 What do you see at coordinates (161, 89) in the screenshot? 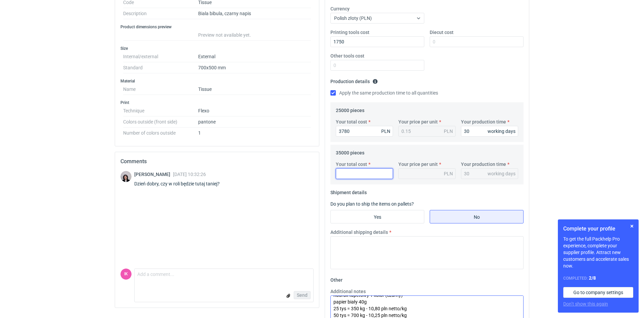
I see `dt: Name` at bounding box center [161, 89].